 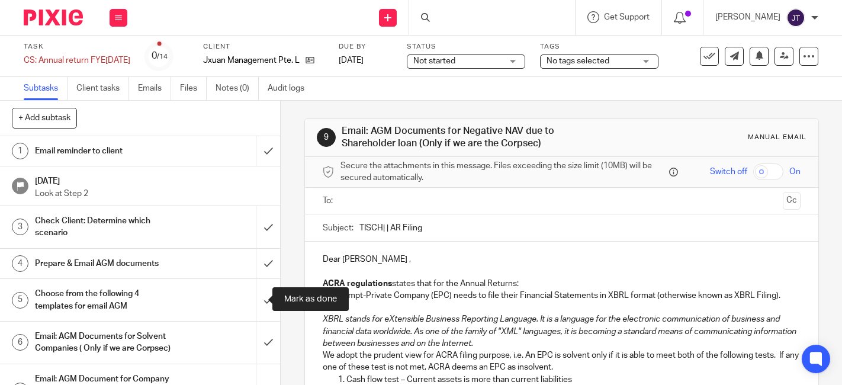 I want to click on div: 3, so click(x=20, y=227).